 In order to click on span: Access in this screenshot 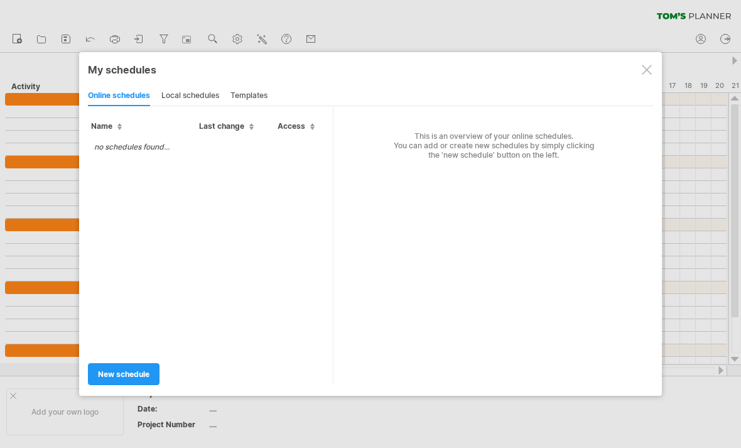, I will do `click(296, 126)`.